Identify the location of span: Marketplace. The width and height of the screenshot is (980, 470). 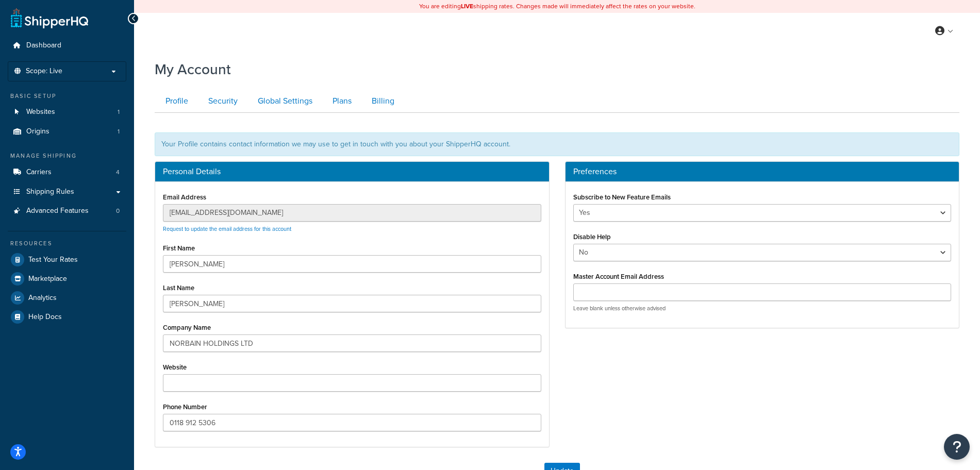
(47, 279).